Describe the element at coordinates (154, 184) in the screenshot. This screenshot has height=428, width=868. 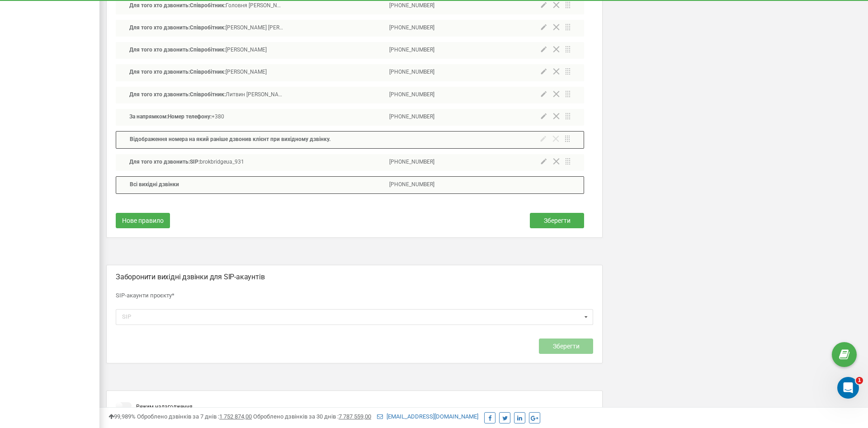
I see `span: Всi вихiднi дзвінки` at that location.